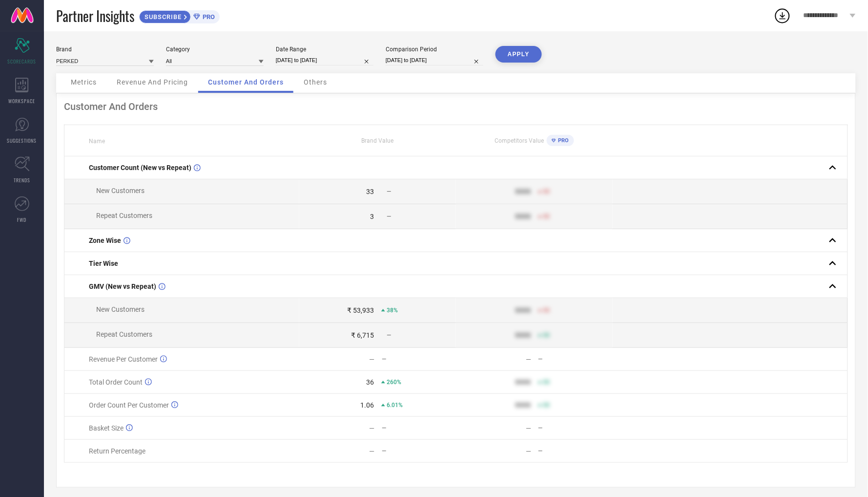  Describe the element at coordinates (129, 405) in the screenshot. I see `span: Order Count Per Customer` at that location.